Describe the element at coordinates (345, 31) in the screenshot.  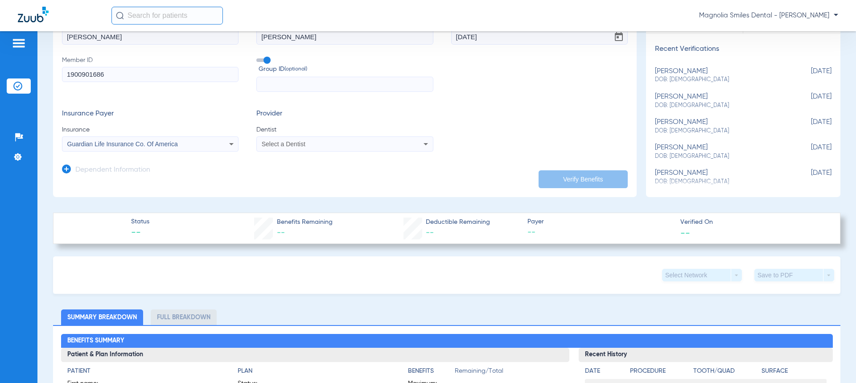
I see `label: Last name` at that location.